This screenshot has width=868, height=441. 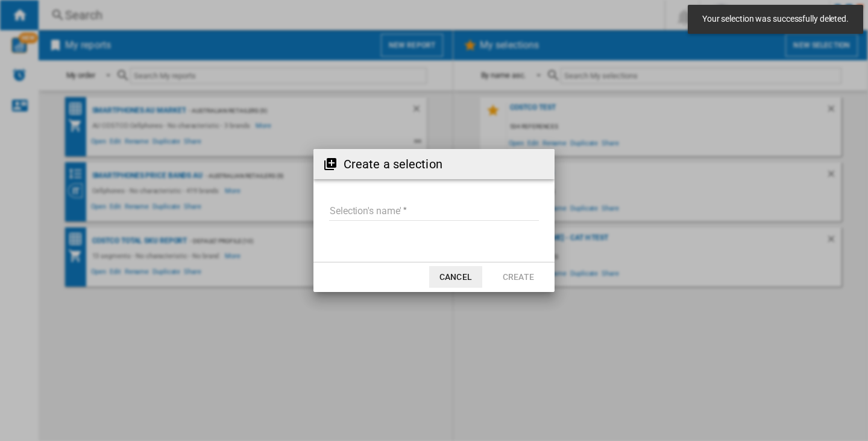 I want to click on h2: Create a selection, so click(x=393, y=164).